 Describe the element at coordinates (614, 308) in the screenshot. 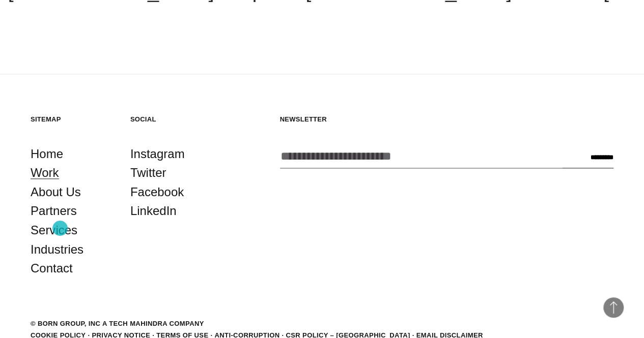

I see `span: Back to Top` at that location.